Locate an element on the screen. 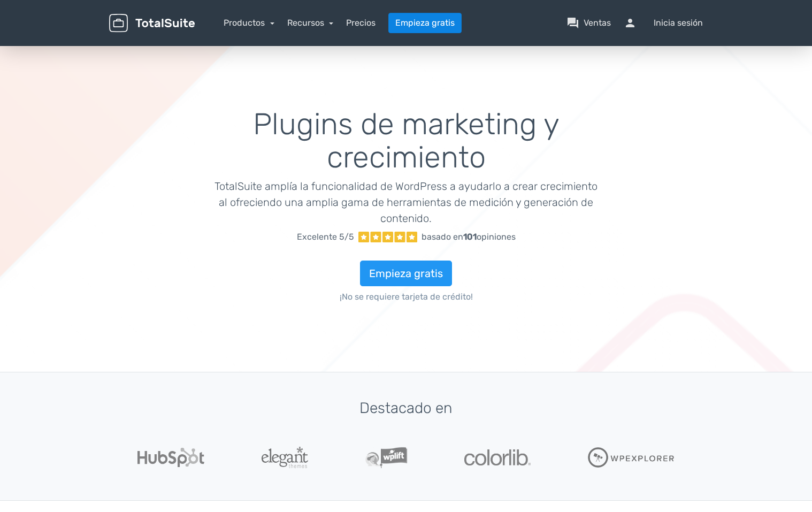 This screenshot has width=812, height=512. a: Productos is located at coordinates (249, 23).